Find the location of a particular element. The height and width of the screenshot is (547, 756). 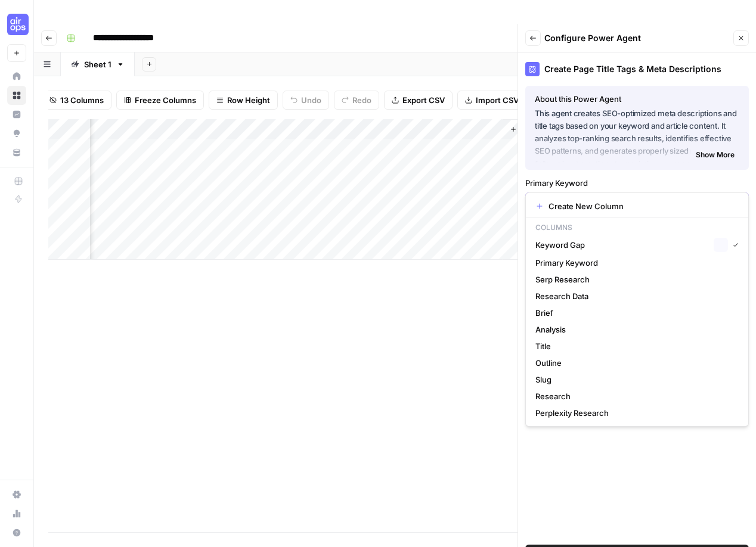

span: Redo is located at coordinates (362, 100).